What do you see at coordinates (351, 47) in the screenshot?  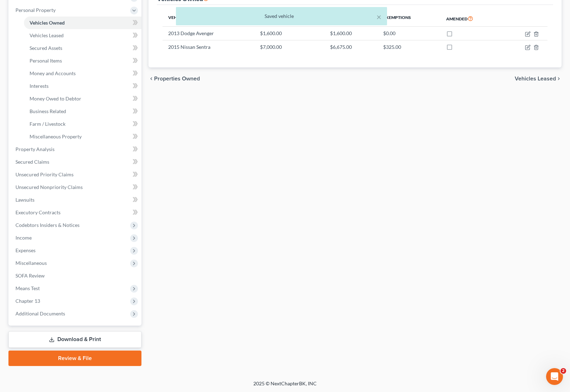 I see `td: $6,675.00` at bounding box center [351, 47].